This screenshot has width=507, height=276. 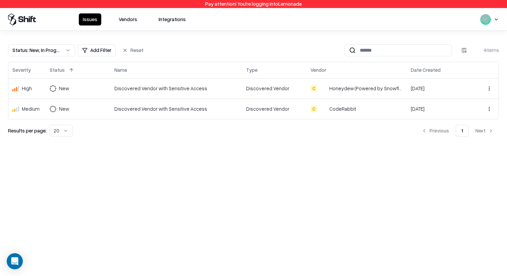 What do you see at coordinates (133, 50) in the screenshot?
I see `button: Reset` at bounding box center [133, 50].